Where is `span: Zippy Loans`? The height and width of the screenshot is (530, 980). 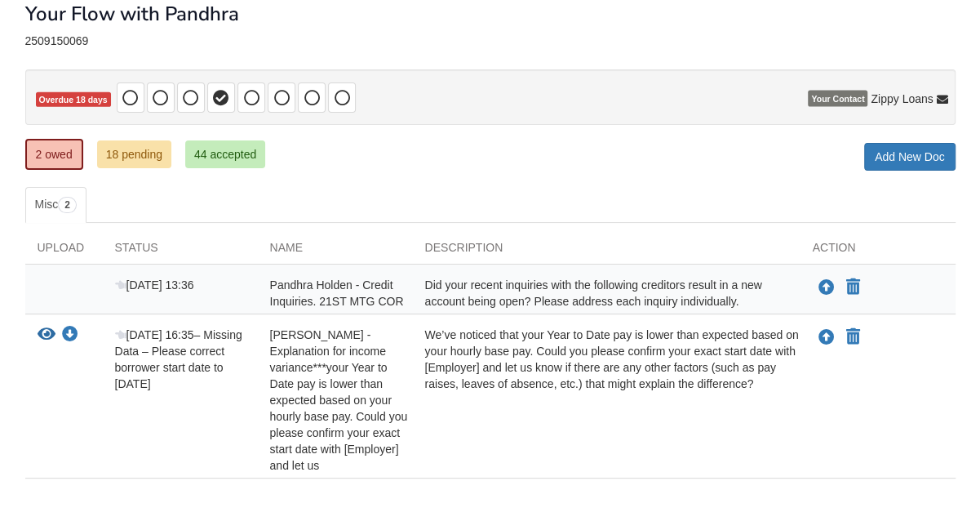
span: Zippy Loans is located at coordinates (902, 99).